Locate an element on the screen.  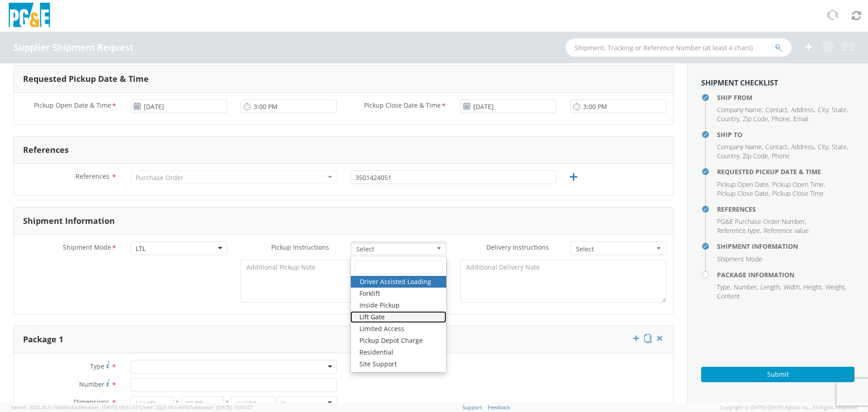
span: Pickup Close Date is located at coordinates (743, 193).